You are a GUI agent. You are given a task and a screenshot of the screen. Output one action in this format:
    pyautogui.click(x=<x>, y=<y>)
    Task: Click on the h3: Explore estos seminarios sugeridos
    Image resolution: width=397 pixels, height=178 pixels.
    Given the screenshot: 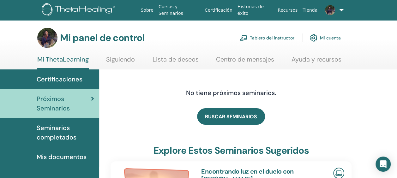 What is the action you would take?
    pyautogui.click(x=231, y=151)
    